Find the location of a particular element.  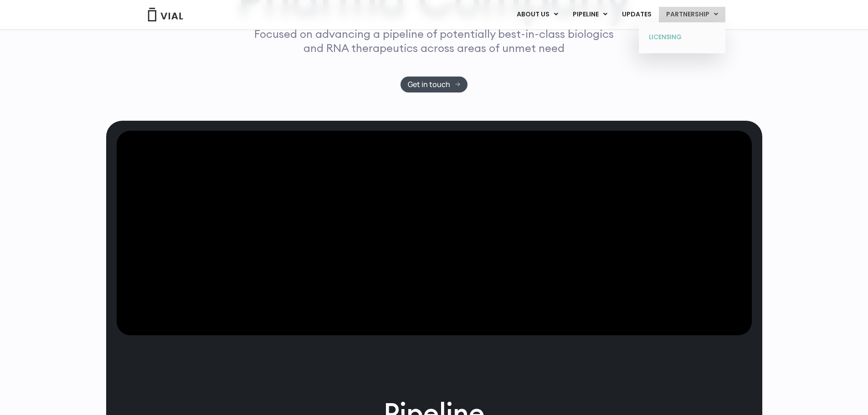

a: ABOUT USMenu Toggle is located at coordinates (537, 15).